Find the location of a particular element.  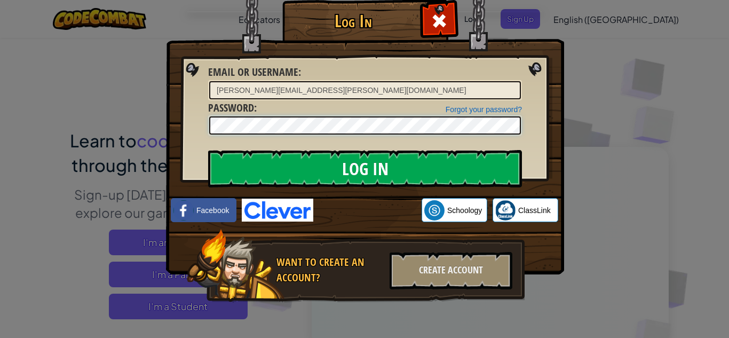

div: Want to create an account? is located at coordinates (330, 270).